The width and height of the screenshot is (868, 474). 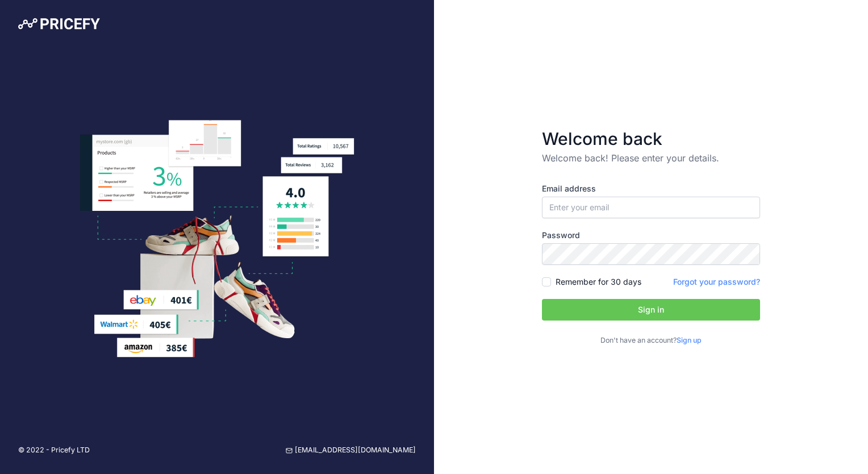 What do you see at coordinates (598, 282) in the screenshot?
I see `label: Remember for 30 days` at bounding box center [598, 282].